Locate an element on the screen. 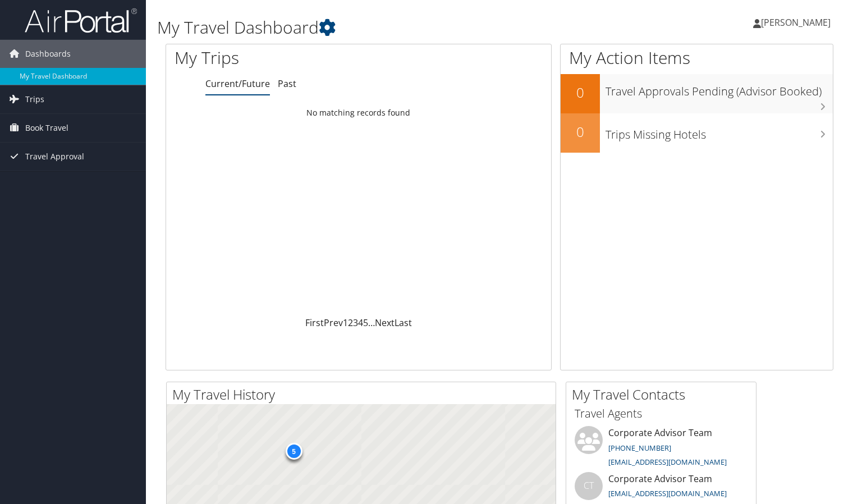 The width and height of the screenshot is (853, 504). span: Trips is located at coordinates (34, 99).